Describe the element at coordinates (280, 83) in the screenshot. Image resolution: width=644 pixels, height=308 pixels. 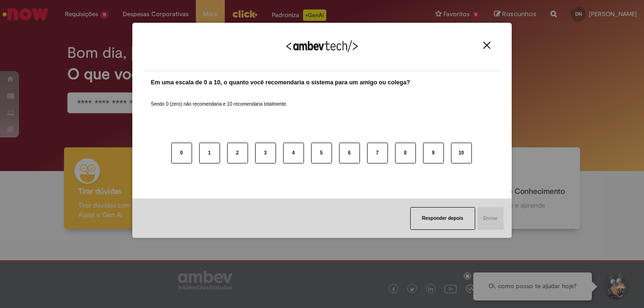
I see `label: Em uma escala de 0 a 10, o quanto você recomendaria o sistema para um amigo ou colega?` at that location.